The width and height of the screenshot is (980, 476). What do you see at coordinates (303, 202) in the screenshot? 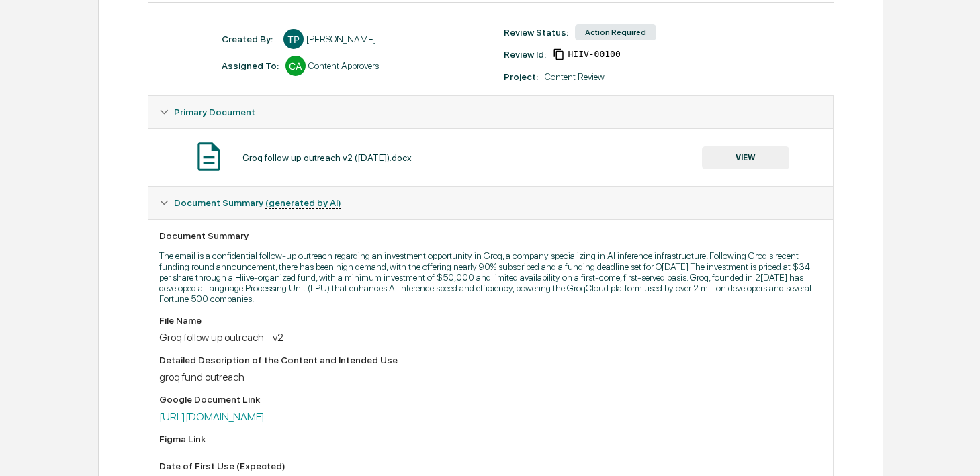
I see `u: (generated by AI)` at bounding box center [303, 202].